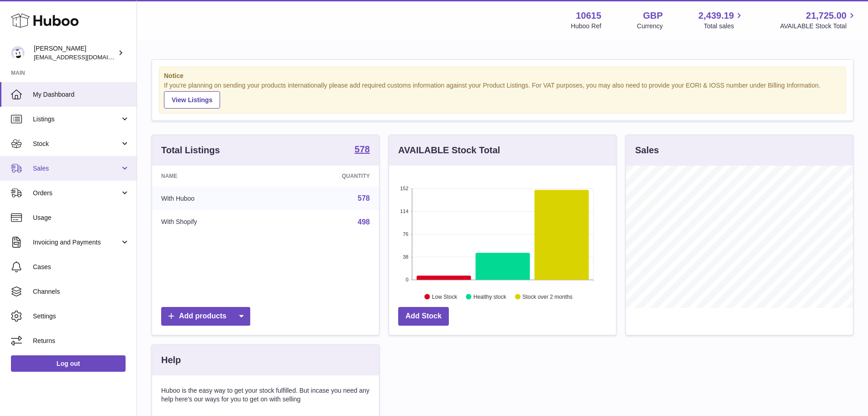 This screenshot has height=416, width=868. What do you see at coordinates (407, 280) in the screenshot?
I see `text: 0` at bounding box center [407, 280].